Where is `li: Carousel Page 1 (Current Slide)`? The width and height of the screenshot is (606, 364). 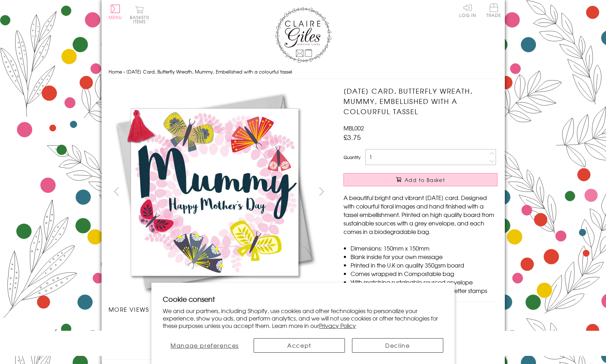 li: Carousel Page 1 (Current Slide) is located at coordinates (136, 328).